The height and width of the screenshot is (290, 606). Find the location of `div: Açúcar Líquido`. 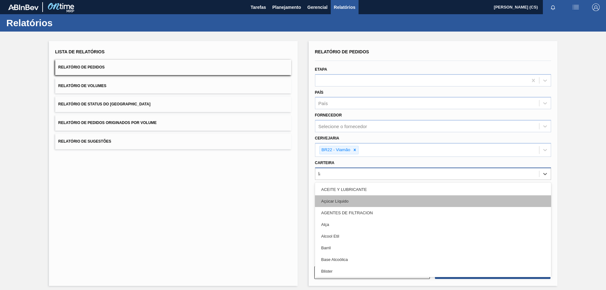

div: Açúcar Líquido is located at coordinates (433, 201).